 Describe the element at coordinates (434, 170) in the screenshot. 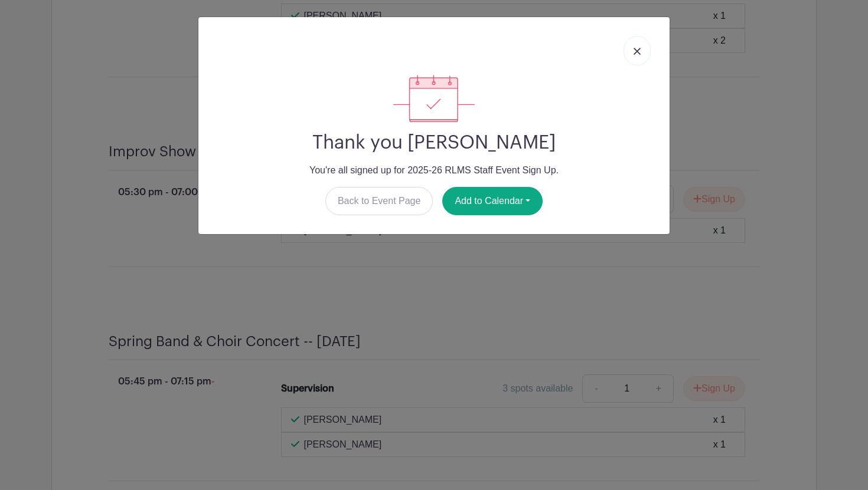

I see `p: You're all signed up for 2025-26 RLMS Staff Event Sign Up.` at that location.